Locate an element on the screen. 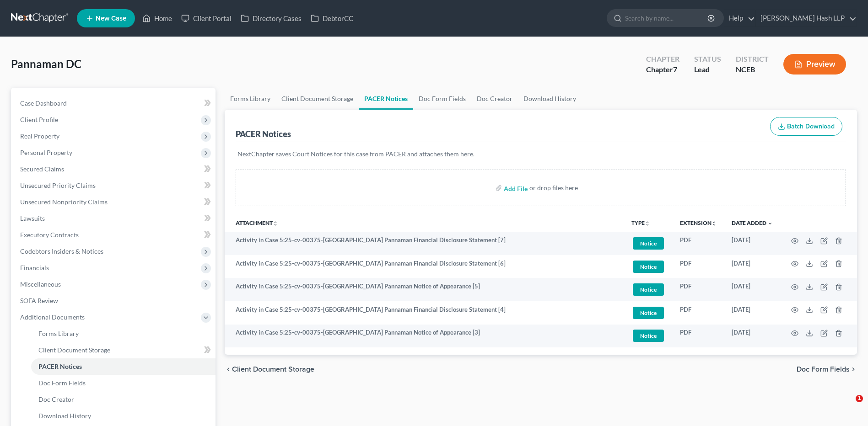 This screenshot has width=868, height=426. a: Unsecured Priority Claims is located at coordinates (114, 185).